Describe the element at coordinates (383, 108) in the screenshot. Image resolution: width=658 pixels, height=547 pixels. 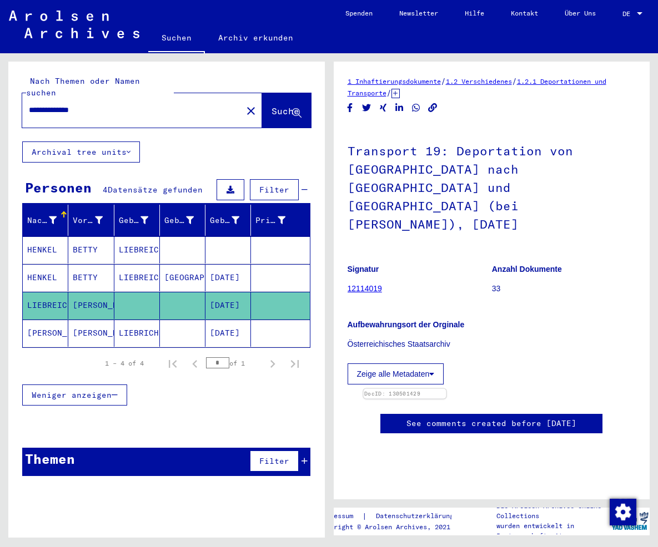
I see `button: Share on Xing` at that location.